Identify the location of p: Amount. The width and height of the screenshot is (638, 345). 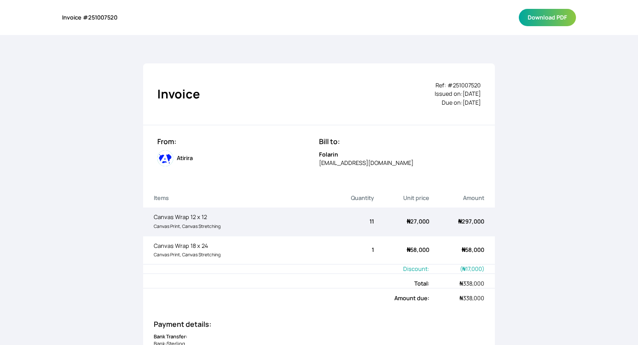
(457, 198).